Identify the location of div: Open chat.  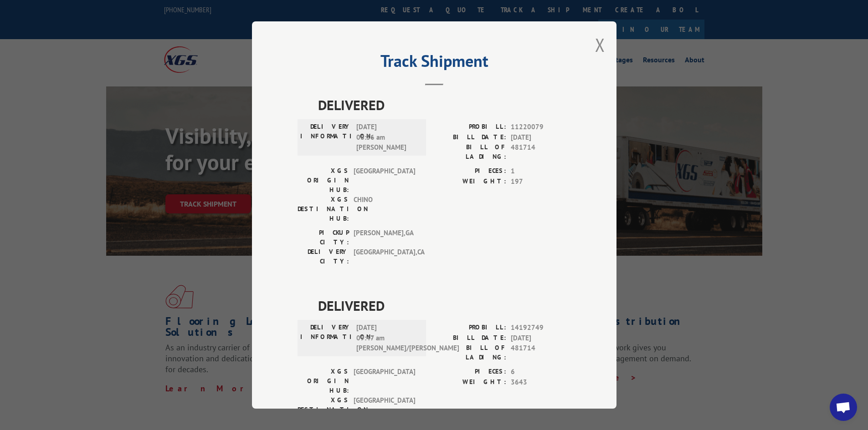
(843, 407).